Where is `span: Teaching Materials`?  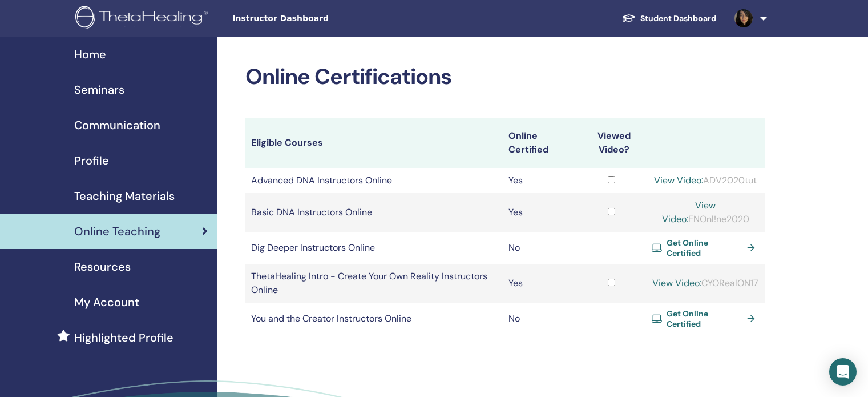 span: Teaching Materials is located at coordinates (124, 196).